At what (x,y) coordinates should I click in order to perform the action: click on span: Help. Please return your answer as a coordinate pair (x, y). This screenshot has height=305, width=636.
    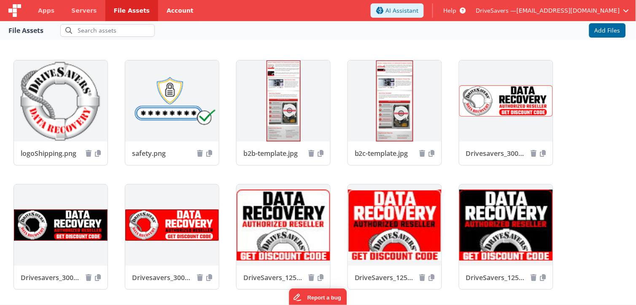
    Looking at the image, I should click on (450, 11).